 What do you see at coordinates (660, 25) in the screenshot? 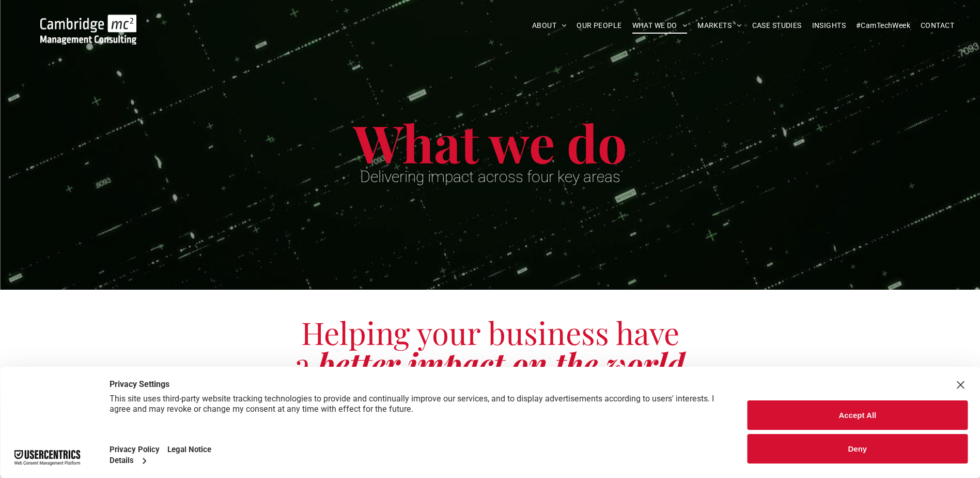
I see `a: WHAT WE DO` at bounding box center [660, 25].